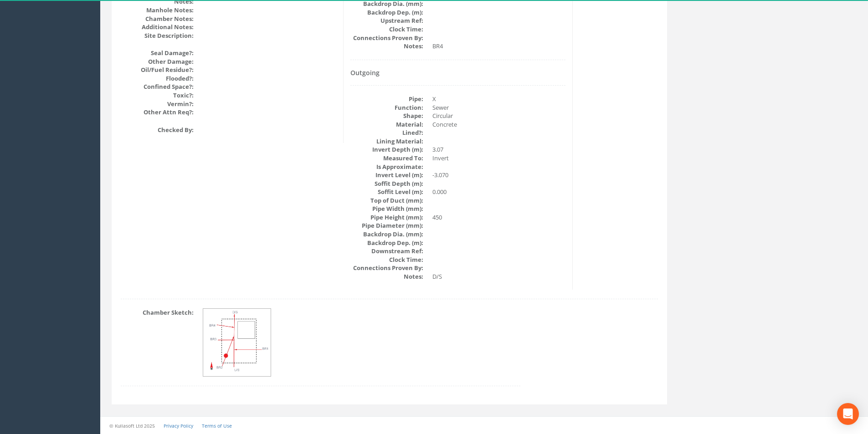 Image resolution: width=868 pixels, height=434 pixels. I want to click on dt: Pipe Height (mm):, so click(387, 217).